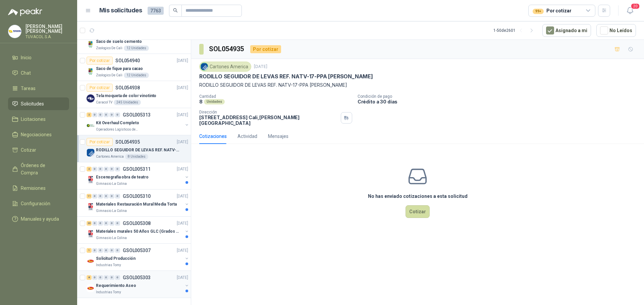  Describe the element at coordinates (38, 135) in the screenshot. I see `a: Negociaciones` at that location.